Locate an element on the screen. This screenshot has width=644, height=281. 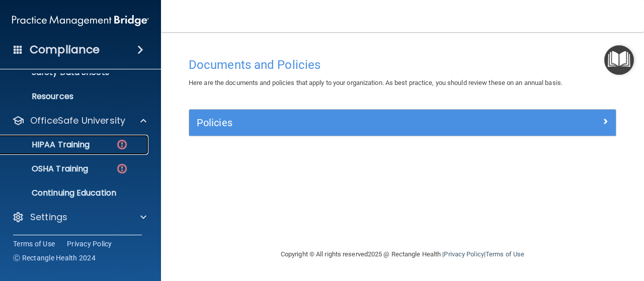
span: Ⓒ Rectangle Health 2024 is located at coordinates (54, 258).